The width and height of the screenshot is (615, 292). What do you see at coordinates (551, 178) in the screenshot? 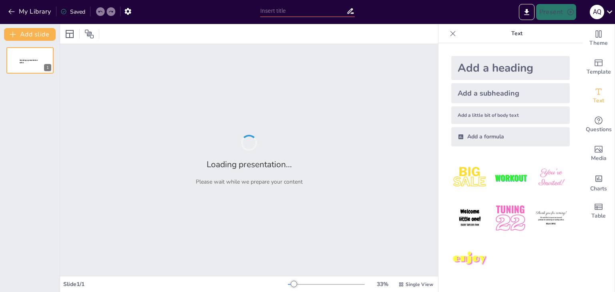
I see `img: 3.jpeg` at bounding box center [551, 178].